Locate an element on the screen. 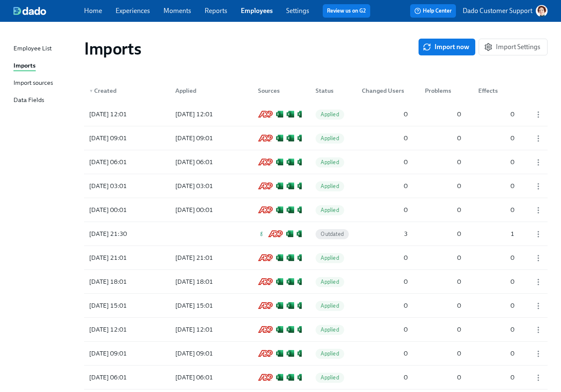 The image size is (561, 392). div: Changed Users is located at coordinates (384, 90).